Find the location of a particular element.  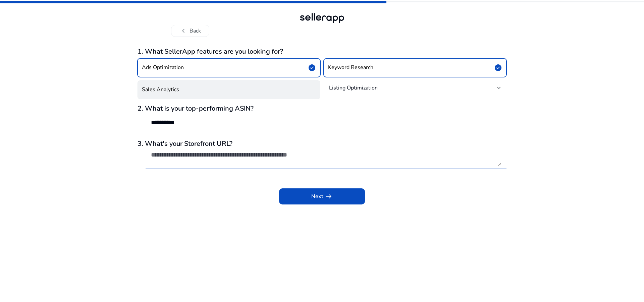

button: Sales Analytics is located at coordinates (229, 90).